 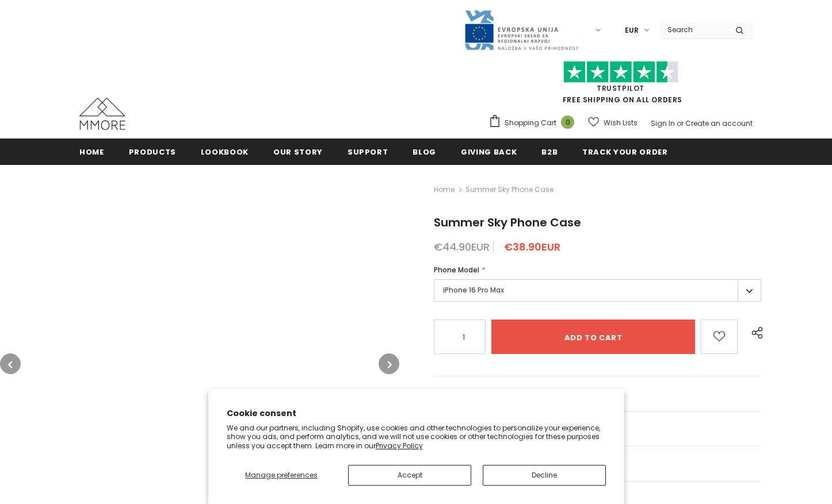 I want to click on a: Sign In, so click(x=662, y=123).